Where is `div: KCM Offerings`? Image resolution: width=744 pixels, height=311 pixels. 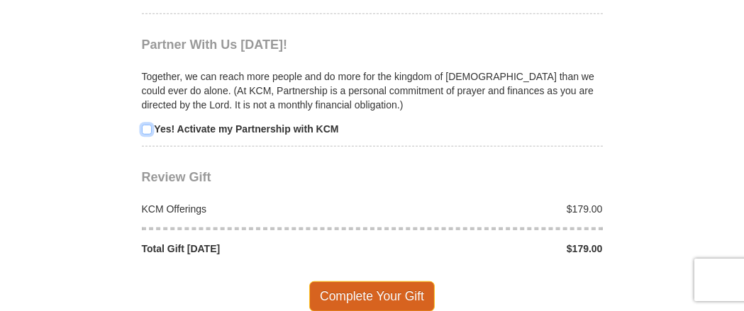
div: KCM Offerings is located at coordinates (253, 209).